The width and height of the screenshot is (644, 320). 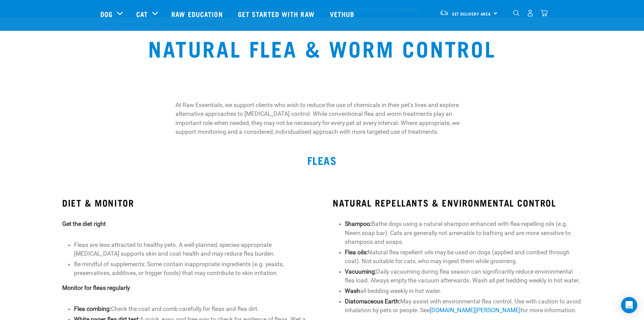 I want to click on a: Raw Education, so click(x=198, y=14).